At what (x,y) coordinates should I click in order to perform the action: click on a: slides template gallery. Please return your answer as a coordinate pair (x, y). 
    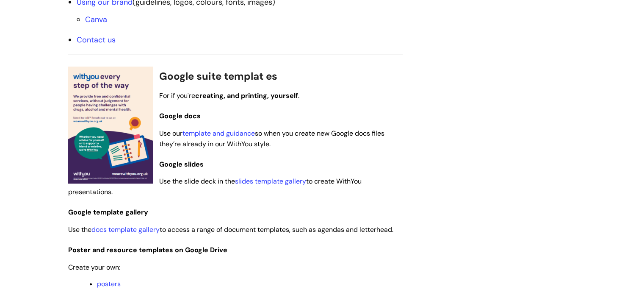
    Looking at the image, I should click on (270, 181).